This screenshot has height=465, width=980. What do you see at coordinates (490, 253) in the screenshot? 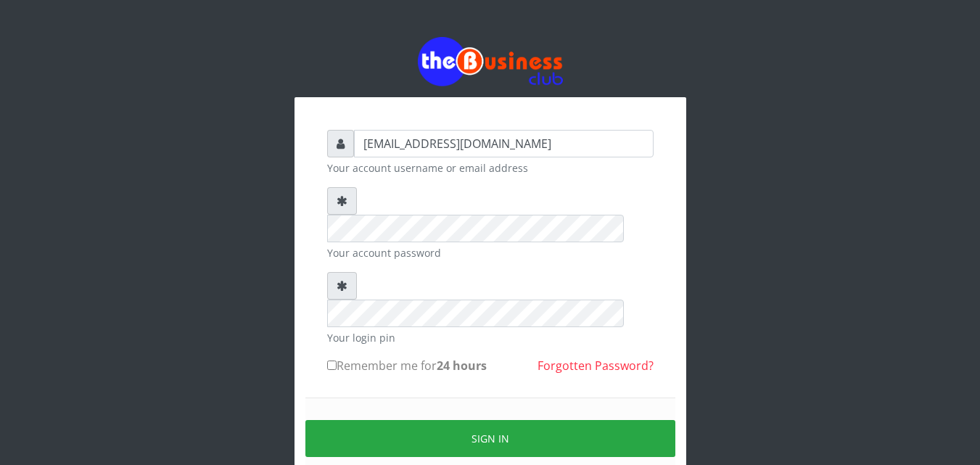
I see `small: Your account password` at bounding box center [490, 253].